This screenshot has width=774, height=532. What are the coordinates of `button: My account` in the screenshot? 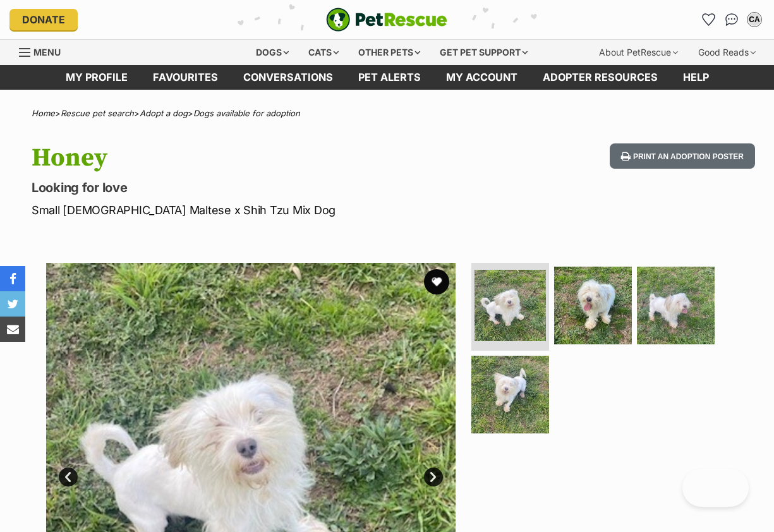 It's located at (754, 19).